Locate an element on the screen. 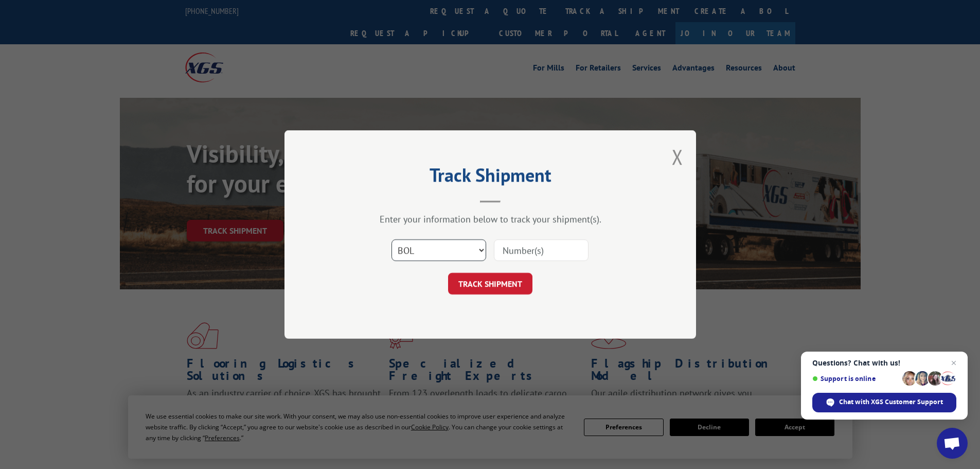  div: Enter your information below to track your shipment(s). is located at coordinates (491, 219).